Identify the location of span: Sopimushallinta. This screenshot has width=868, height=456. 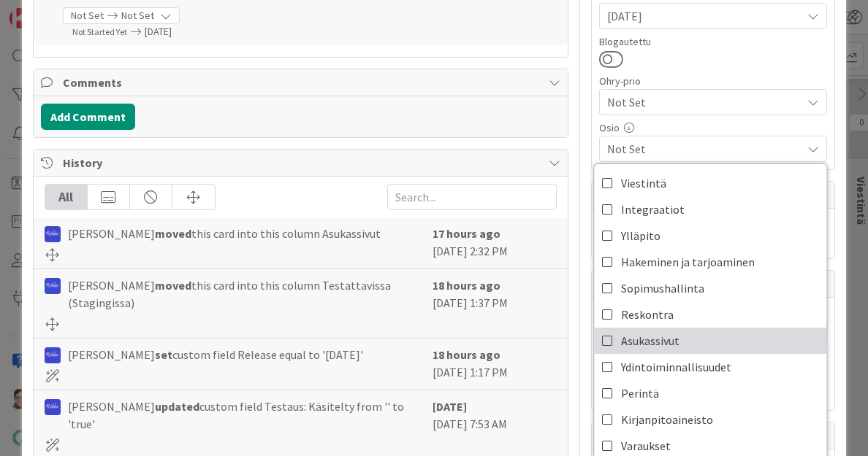
(662, 288).